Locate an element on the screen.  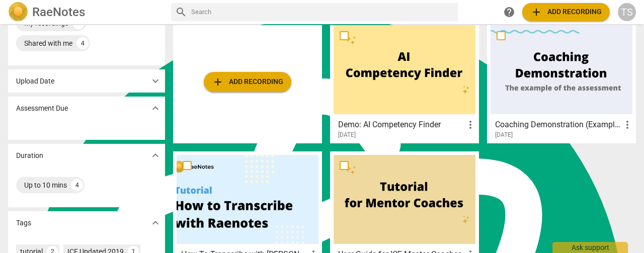
input: Search is located at coordinates (323, 12).